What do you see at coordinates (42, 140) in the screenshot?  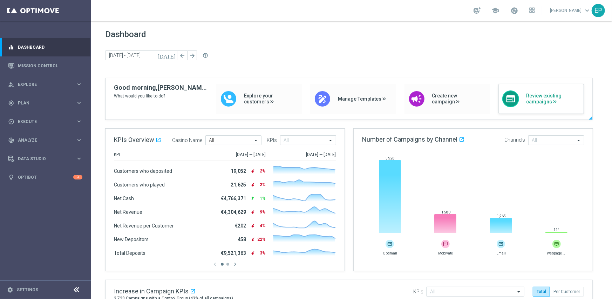 I see `div: Analyze` at bounding box center [42, 140].